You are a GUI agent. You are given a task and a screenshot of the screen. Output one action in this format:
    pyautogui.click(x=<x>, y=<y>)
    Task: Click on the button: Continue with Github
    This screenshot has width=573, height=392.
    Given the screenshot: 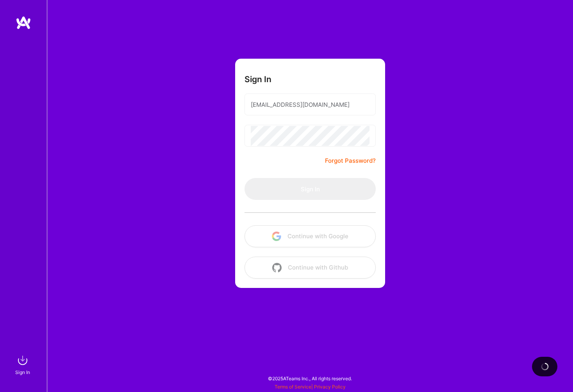 What is the action you would take?
    pyautogui.click(x=310, y=268)
    